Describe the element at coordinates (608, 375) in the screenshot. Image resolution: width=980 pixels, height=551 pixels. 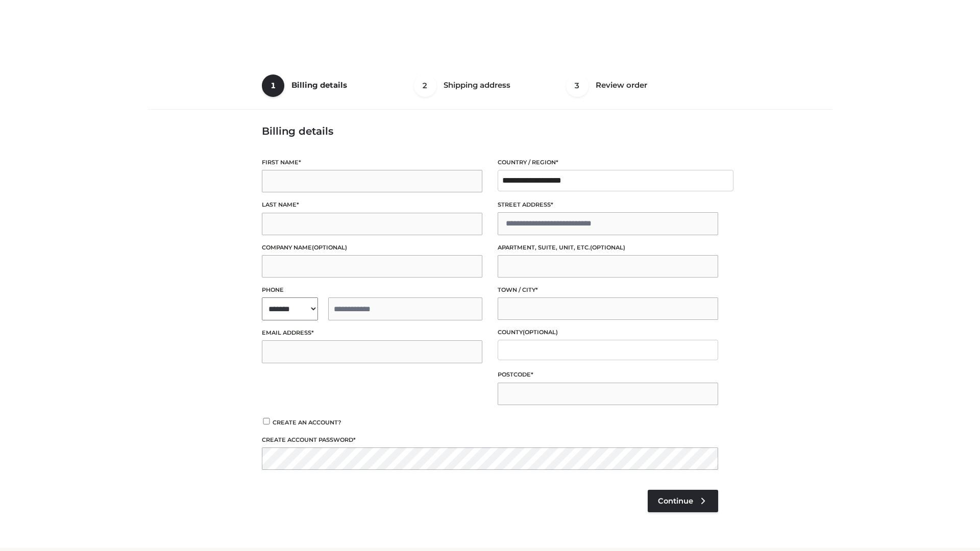
I see `label: Postcode` at that location.